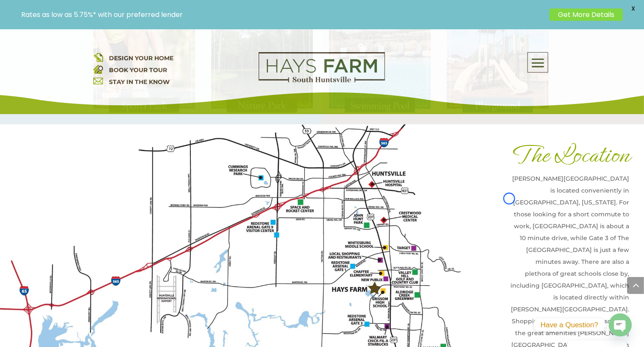  Describe the element at coordinates (142, 58) in the screenshot. I see `span: DESIGN YOUR HOME` at that location.